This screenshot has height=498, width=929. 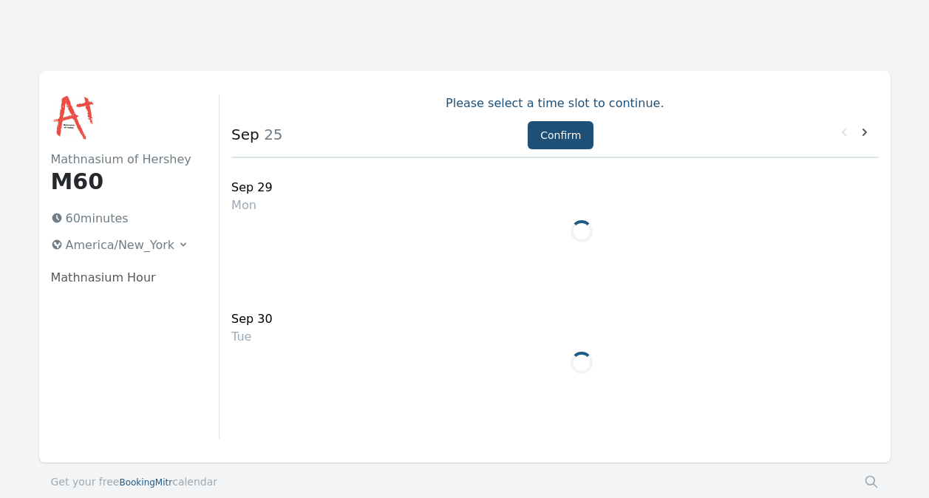 I want to click on span: BookingMitr, so click(x=146, y=482).